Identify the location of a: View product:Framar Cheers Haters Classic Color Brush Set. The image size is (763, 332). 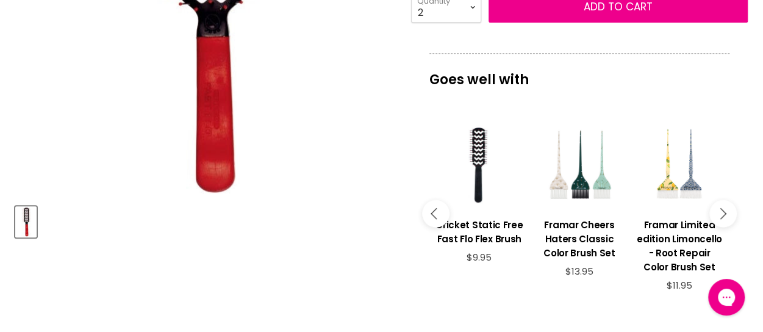
(579, 237).